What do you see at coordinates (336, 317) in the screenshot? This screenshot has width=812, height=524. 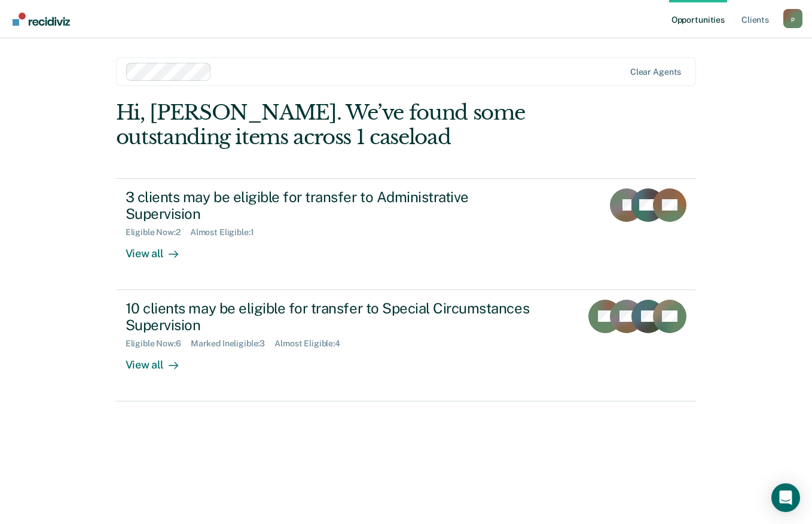 I see `div: 10 clients may be eligible for transfer to Special Circumstances Supervision` at bounding box center [336, 317].